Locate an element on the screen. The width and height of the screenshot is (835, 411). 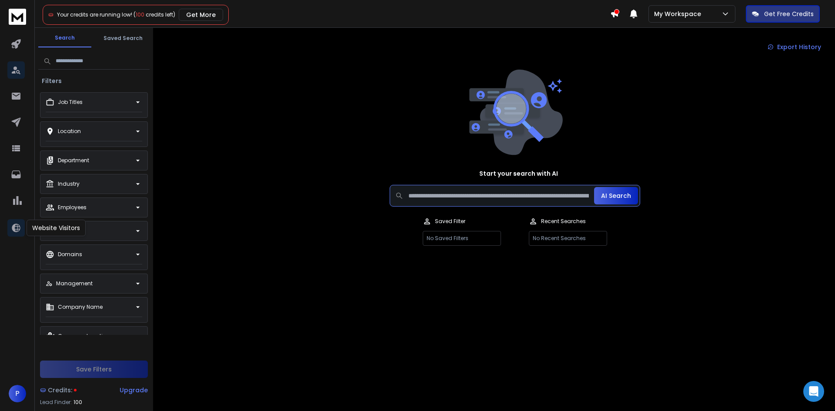
div: Upgrade is located at coordinates (133, 390).